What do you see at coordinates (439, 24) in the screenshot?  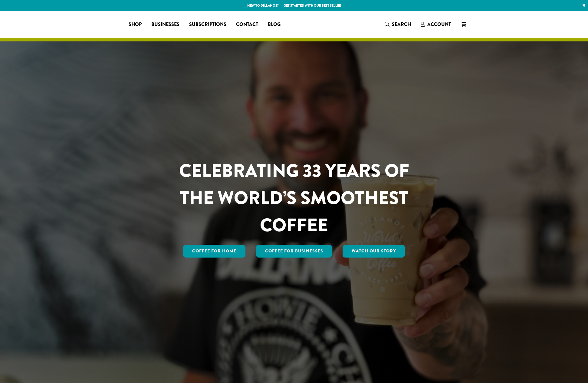 I see `span: Account` at bounding box center [439, 24].